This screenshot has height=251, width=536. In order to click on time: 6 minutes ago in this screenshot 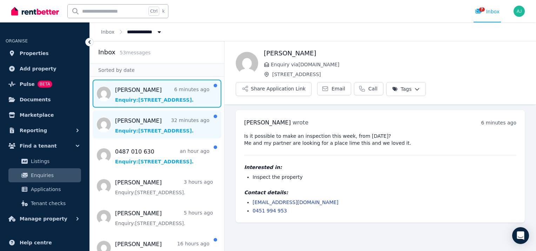, I will do `click(498, 123)`.